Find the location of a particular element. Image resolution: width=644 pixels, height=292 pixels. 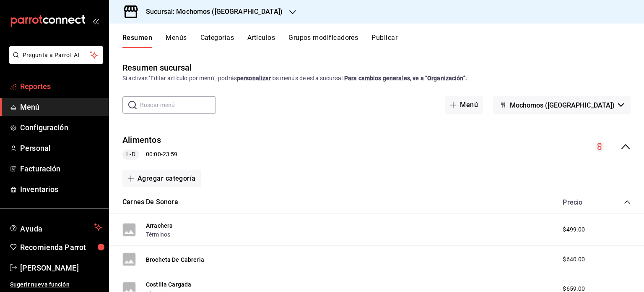

button: Agregar categoría is located at coordinates (161, 178).